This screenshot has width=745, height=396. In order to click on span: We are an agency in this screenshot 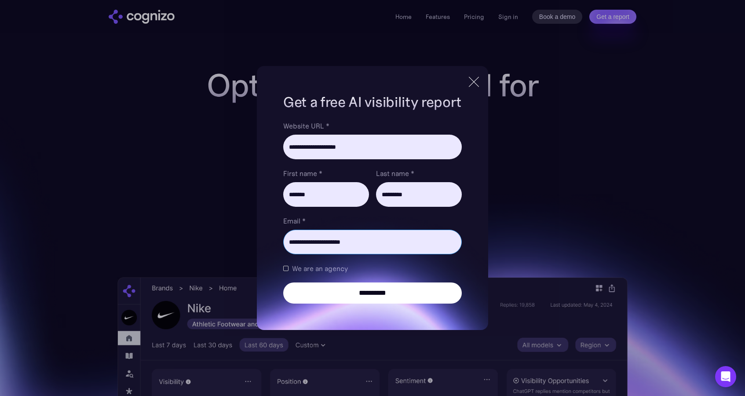, I will do `click(320, 268)`.